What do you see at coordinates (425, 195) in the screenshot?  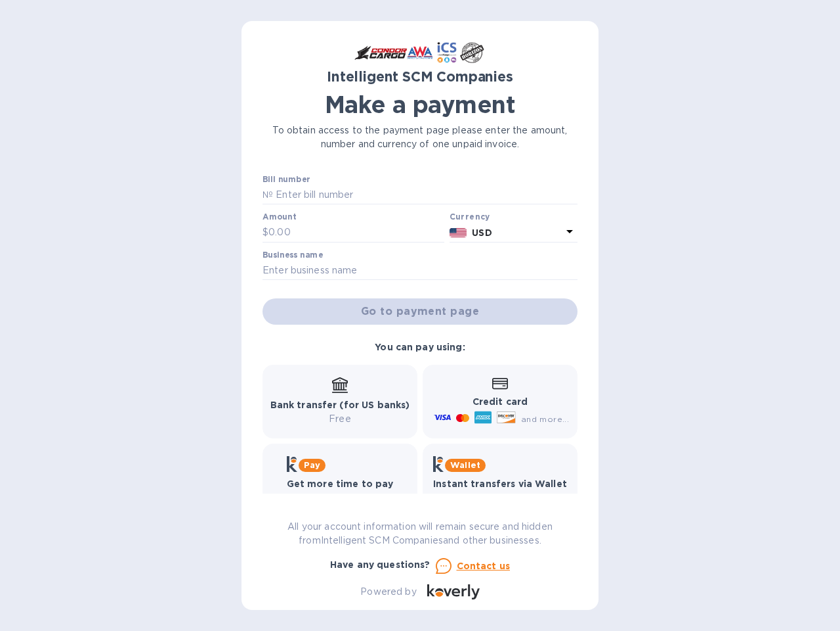 I see `input: Enter bill number` at bounding box center [425, 195].